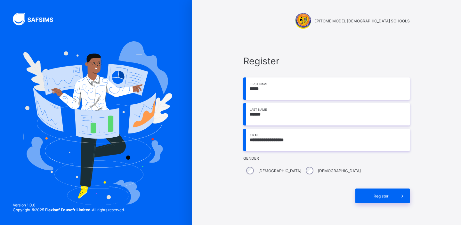 This screenshot has height=225, width=461. What do you see at coordinates (37, 19) in the screenshot?
I see `img: SAFSIMS Logo` at bounding box center [37, 19].